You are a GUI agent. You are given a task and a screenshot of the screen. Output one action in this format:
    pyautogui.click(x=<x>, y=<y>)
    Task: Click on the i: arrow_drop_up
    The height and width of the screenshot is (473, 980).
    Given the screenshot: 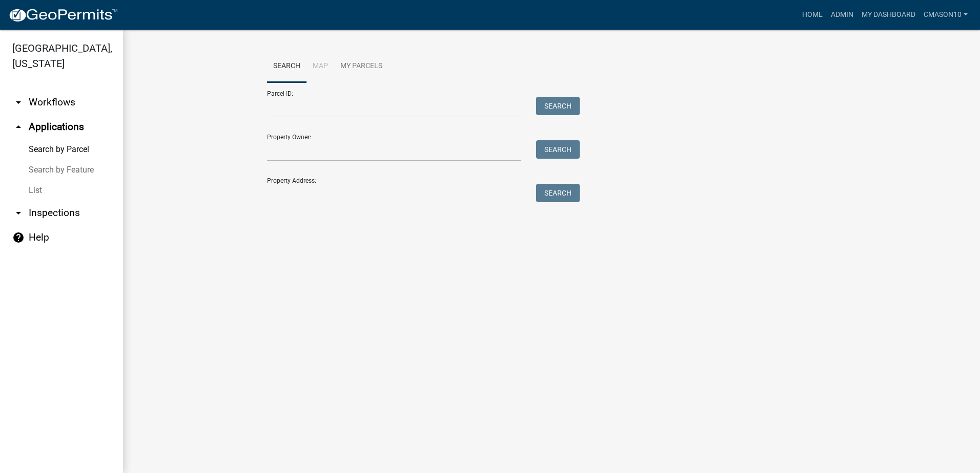 What is the action you would take?
    pyautogui.click(x=18, y=127)
    